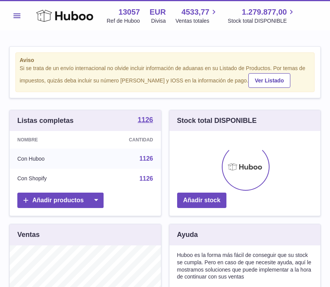 The image size is (330, 287). Describe the element at coordinates (29, 235) in the screenshot. I see `h3: Ventas` at that location.